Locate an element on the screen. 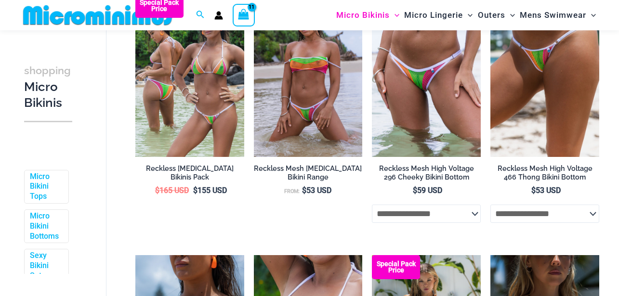 Image resolution: width=619 pixels, height=296 pixels. span: From: is located at coordinates (292, 191).